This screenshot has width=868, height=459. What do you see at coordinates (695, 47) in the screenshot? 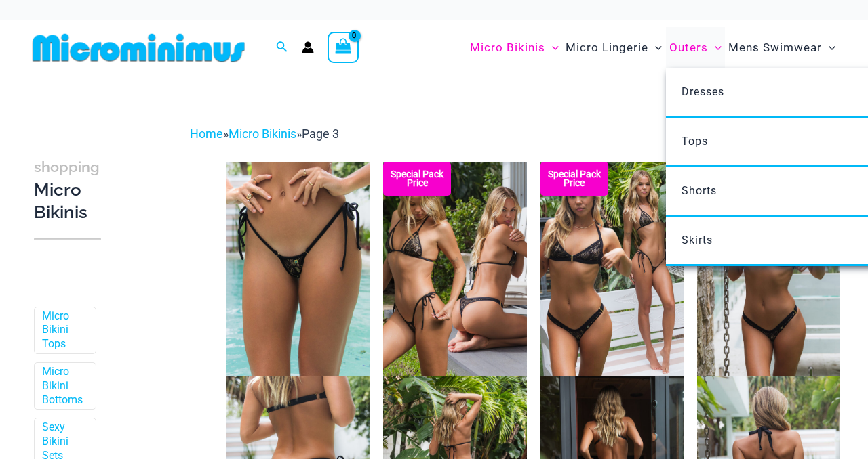
I see `a: OutersMenu ToggleMenu Toggle` at bounding box center [695, 47].